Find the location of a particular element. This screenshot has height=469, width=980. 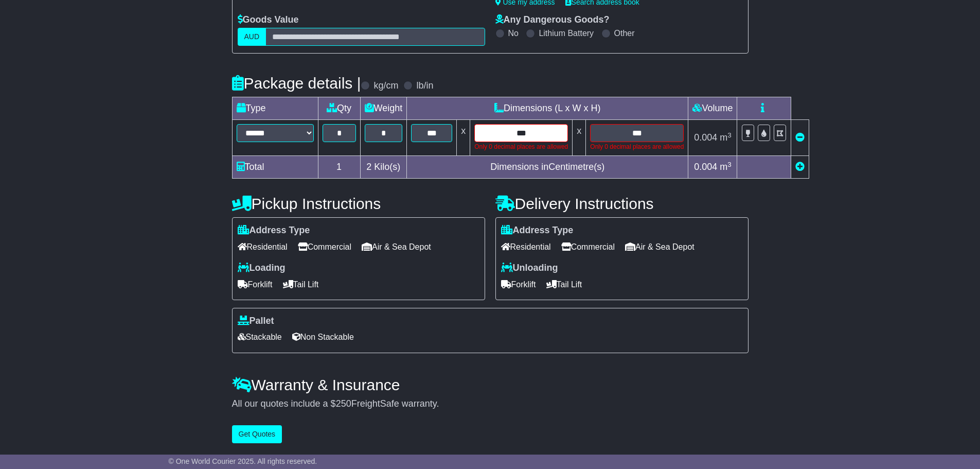

td: Volume is located at coordinates (713, 109).